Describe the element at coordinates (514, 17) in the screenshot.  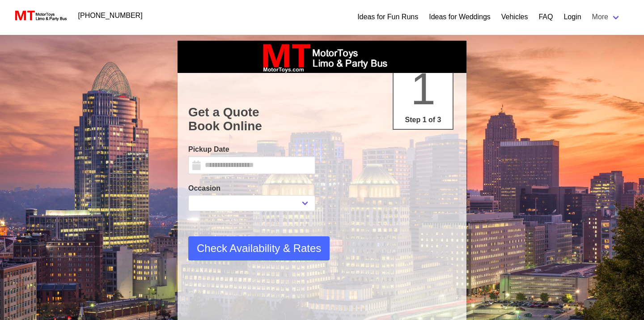
I see `a: Vehicles` at that location.